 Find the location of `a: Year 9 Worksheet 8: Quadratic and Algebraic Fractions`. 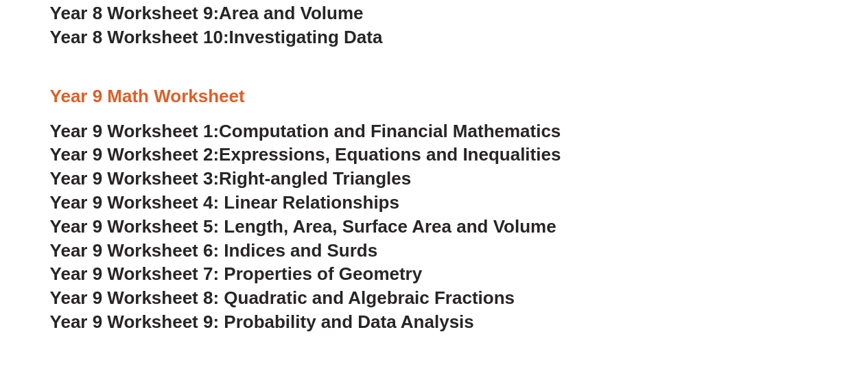

a: Year 9 Worksheet 8: Quadratic and Algebraic Fractions is located at coordinates (282, 298).